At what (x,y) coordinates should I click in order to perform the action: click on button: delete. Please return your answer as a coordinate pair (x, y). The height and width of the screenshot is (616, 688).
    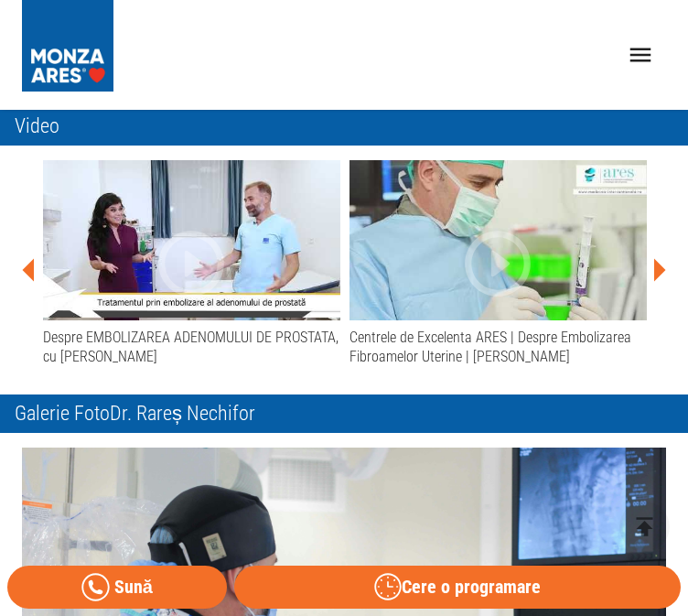
    Looking at the image, I should click on (644, 526).